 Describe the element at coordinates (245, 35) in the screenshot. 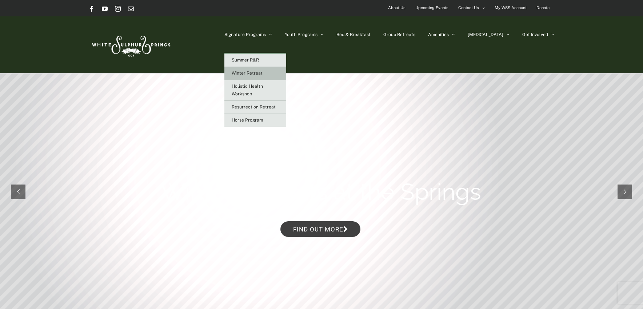

I see `span: Signature Programs` at that location.